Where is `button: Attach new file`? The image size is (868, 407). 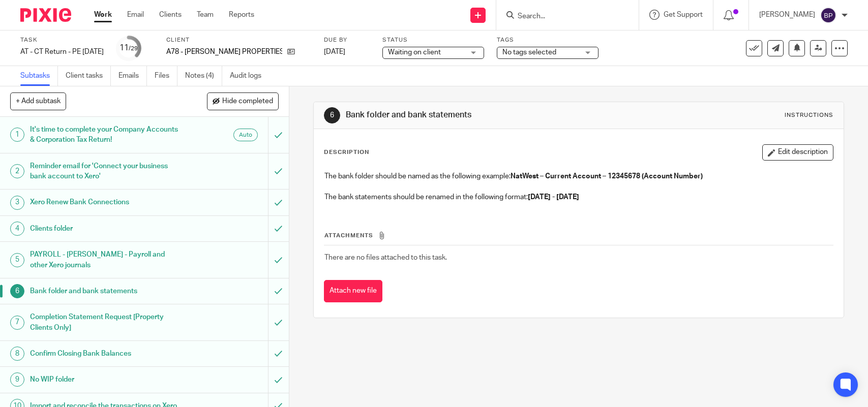
button: Attach new file is located at coordinates (353, 292).